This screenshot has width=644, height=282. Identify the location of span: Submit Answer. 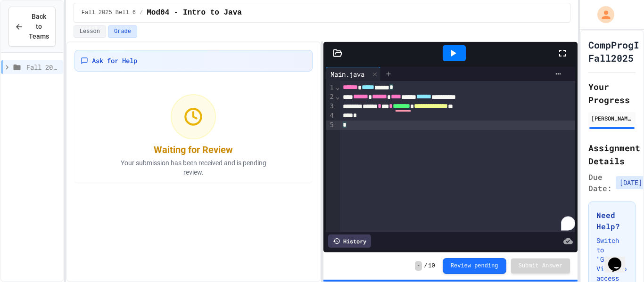
(541, 266).